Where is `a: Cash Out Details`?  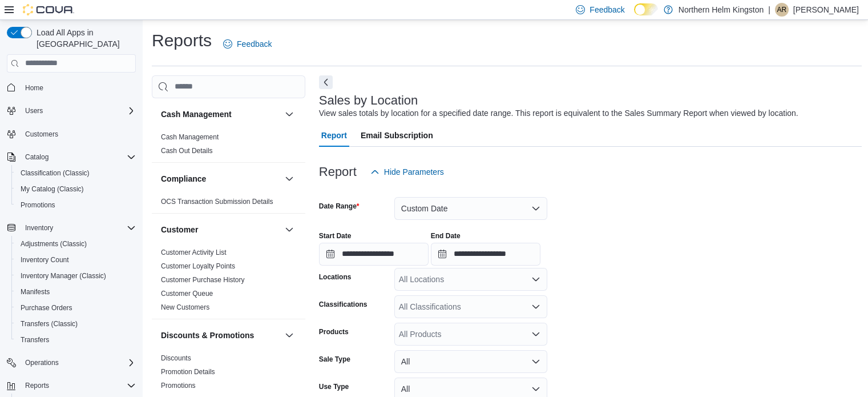 a: Cash Out Details is located at coordinates (187, 150).